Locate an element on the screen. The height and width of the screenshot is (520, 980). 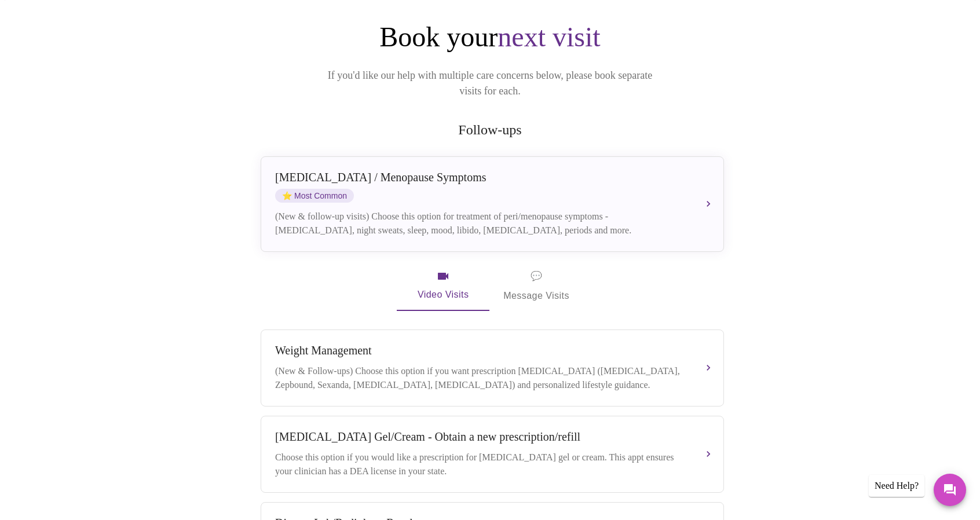
span: Most Common is located at coordinates (314, 196).